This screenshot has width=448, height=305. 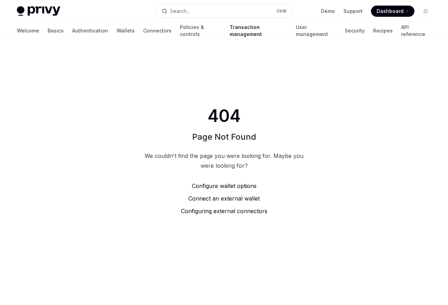 I want to click on a: API reference, so click(x=416, y=31).